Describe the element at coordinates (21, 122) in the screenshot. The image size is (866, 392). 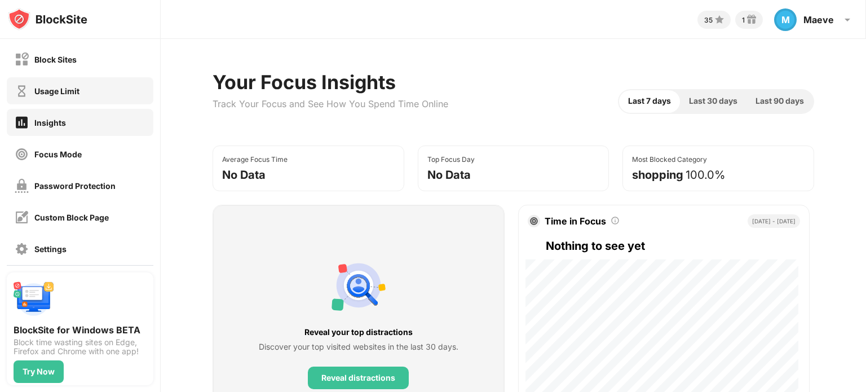
I see `img: insights-on.svg` at that location.